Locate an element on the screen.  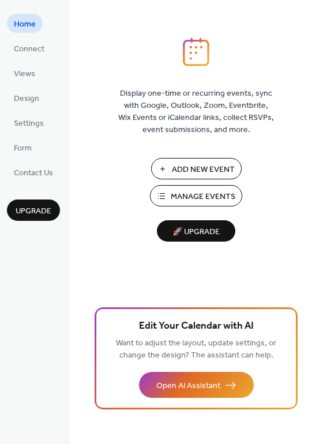
button: Upgrade is located at coordinates (33, 210).